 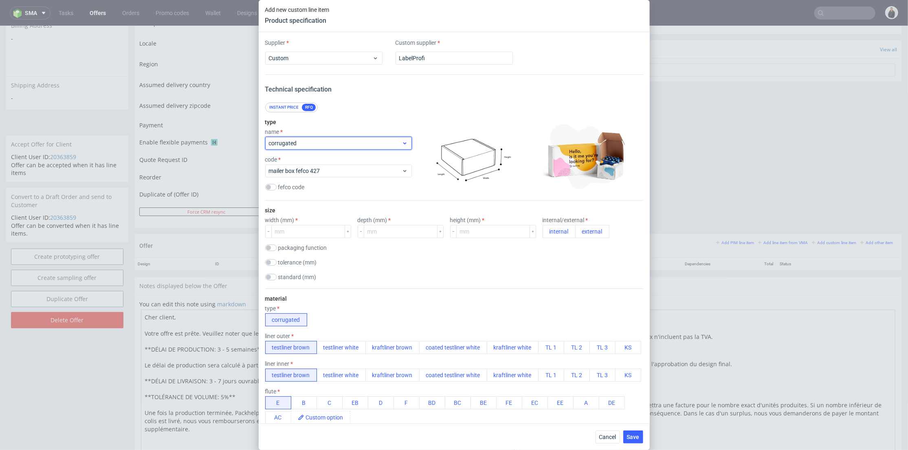 What do you see at coordinates (213, 154) in the screenshot?
I see `td: Reorder` at bounding box center [213, 154].